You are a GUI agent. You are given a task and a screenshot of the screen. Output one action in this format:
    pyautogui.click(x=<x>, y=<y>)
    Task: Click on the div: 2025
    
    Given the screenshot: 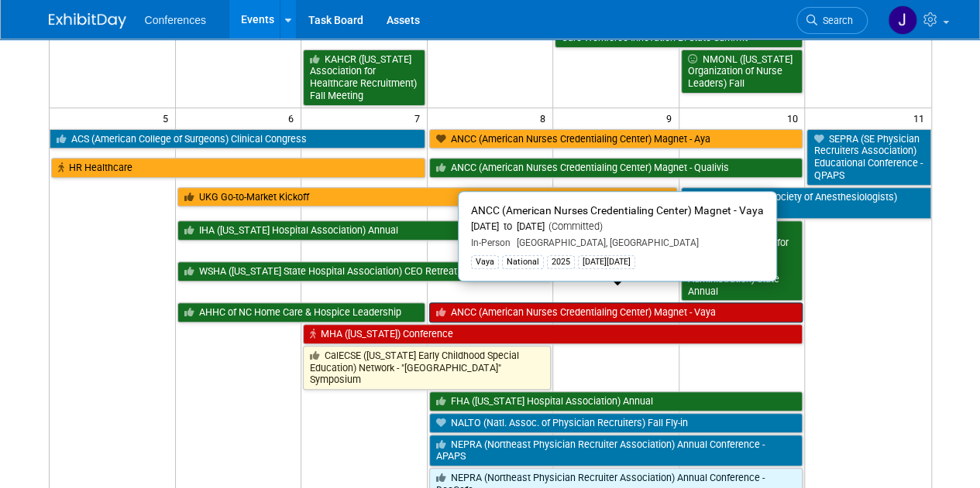 What is the action you would take?
    pyautogui.click(x=561, y=263)
    